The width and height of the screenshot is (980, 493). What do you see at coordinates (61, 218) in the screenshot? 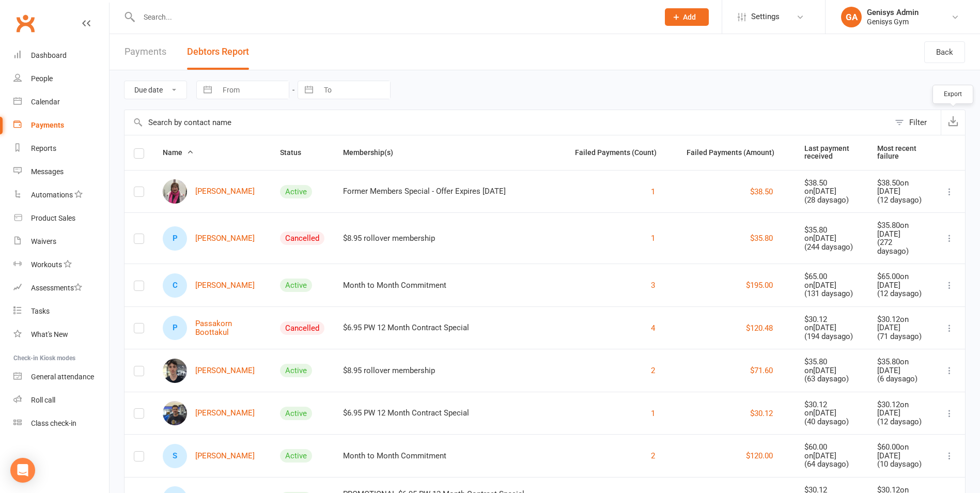
I see `a: Product Sales` at bounding box center [61, 218].